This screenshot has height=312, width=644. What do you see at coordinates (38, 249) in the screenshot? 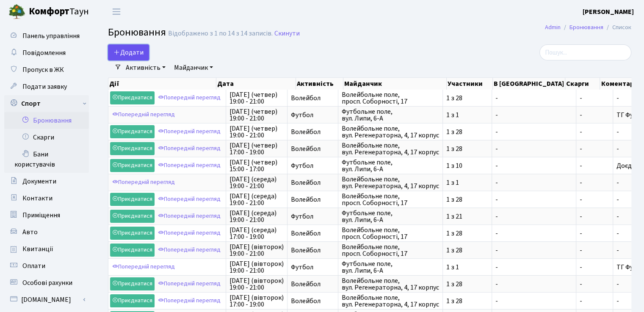
I see `span: Квитанції` at bounding box center [38, 249].